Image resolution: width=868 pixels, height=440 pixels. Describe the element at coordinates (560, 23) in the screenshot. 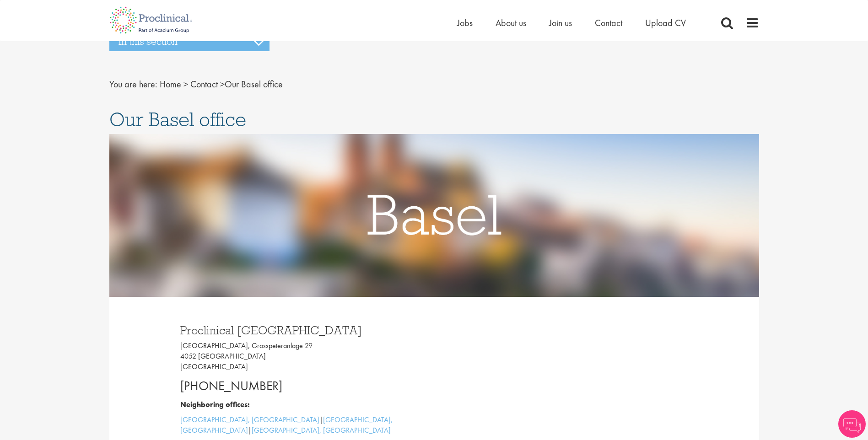

I see `a: Join us` at that location.